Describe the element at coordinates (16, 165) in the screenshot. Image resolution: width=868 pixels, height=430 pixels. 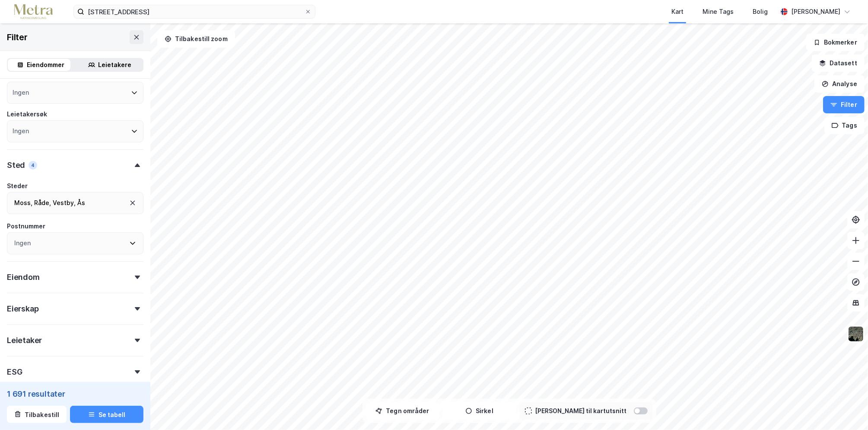
I see `div: Sted` at that location.